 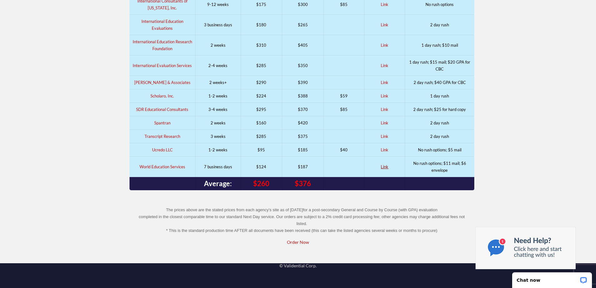 I want to click on td: 2 weeks+, so click(x=218, y=82).